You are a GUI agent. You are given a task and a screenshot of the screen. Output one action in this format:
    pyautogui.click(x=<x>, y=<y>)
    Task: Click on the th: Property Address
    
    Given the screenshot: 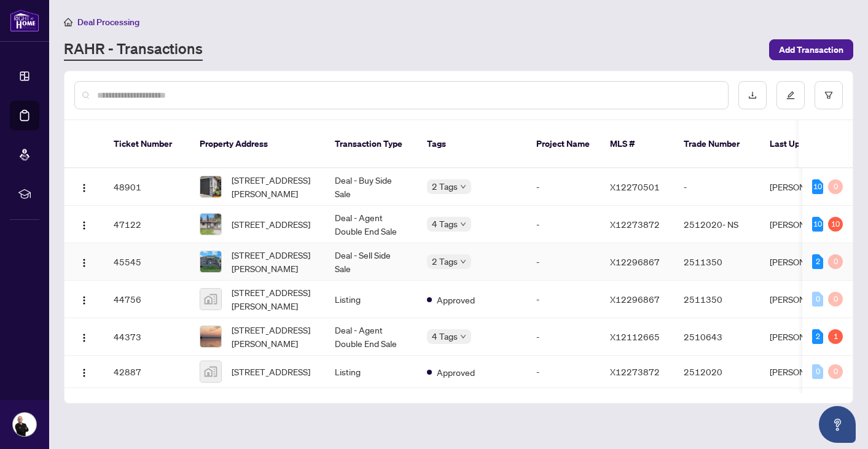 What is the action you would take?
    pyautogui.click(x=257, y=145)
    